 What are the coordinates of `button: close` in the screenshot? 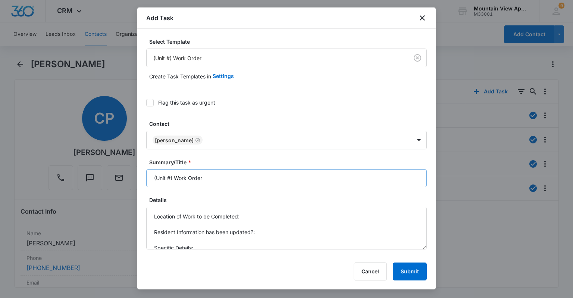 It's located at (422, 18).